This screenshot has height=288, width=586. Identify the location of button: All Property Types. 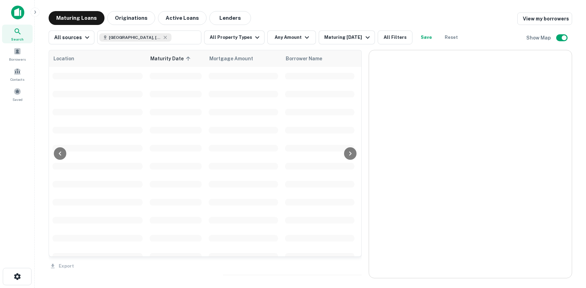
(234, 37).